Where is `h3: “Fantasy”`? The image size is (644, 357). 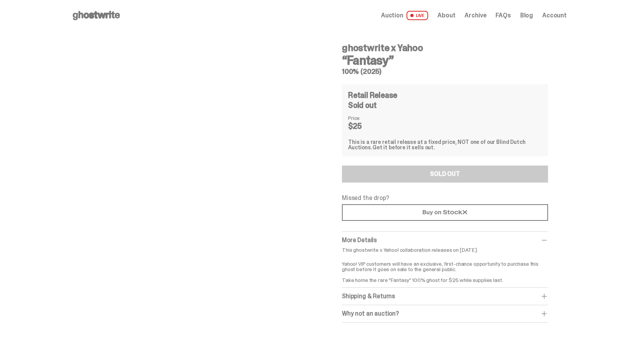 h3: “Fantasy” is located at coordinates (445, 61).